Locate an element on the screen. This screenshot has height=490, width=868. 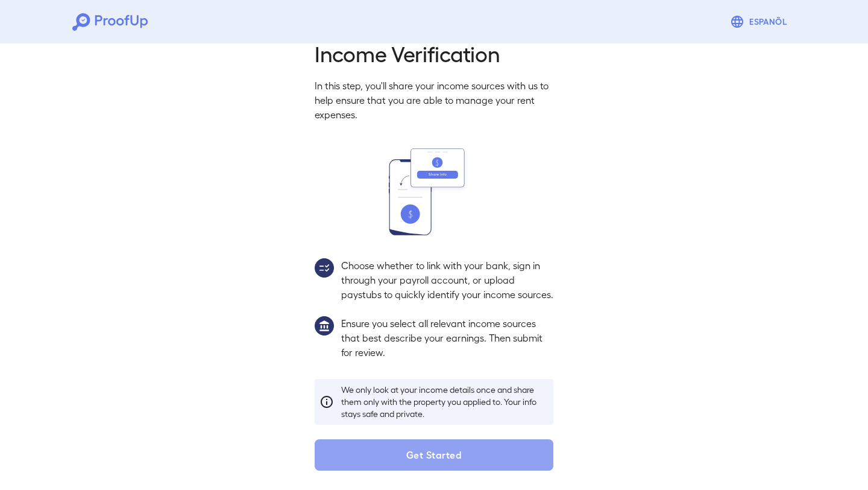
p: Choose whether to link with your bank, sign in through your payroll account, or upload paystubs t... is located at coordinates (448, 280).